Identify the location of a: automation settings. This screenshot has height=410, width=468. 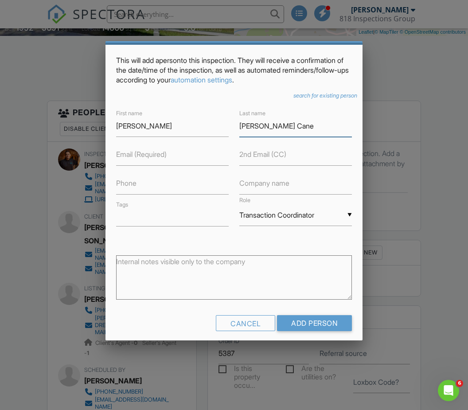
(201, 80).